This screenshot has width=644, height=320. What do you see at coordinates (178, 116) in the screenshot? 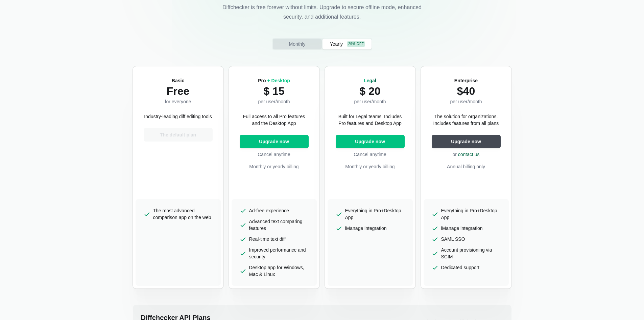
I see `p: Industry-leading diff editing tools` at bounding box center [178, 116].